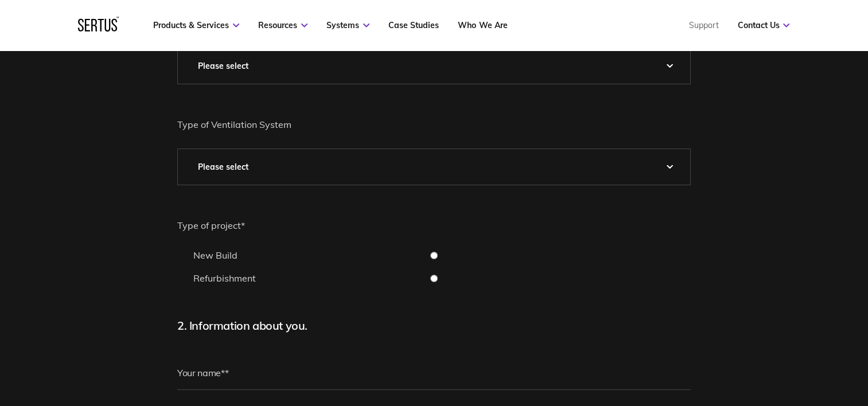  What do you see at coordinates (482, 25) in the screenshot?
I see `a: Who We Are` at bounding box center [482, 25].